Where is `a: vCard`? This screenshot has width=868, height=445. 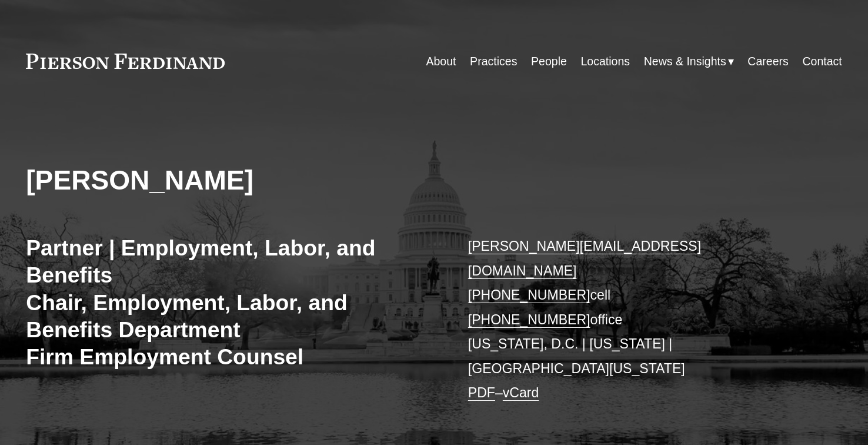
a: vCard is located at coordinates (521, 393).